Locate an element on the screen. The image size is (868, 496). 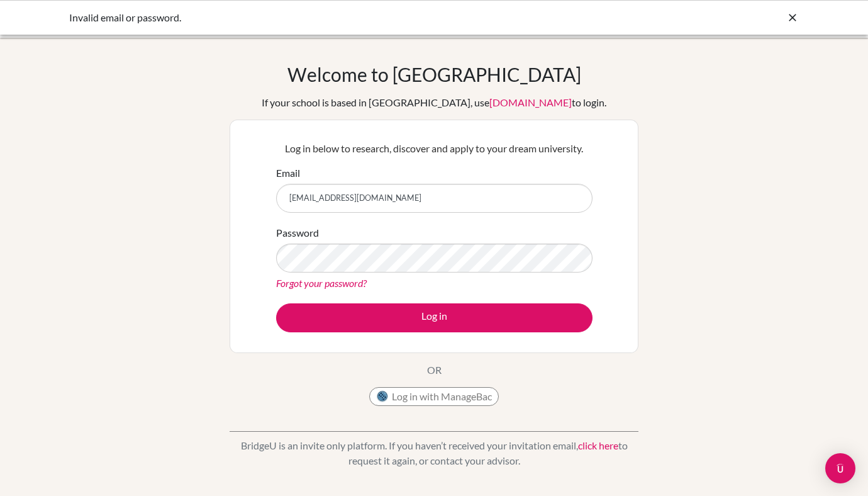
button: Log in with ManageBac is located at coordinates (434, 396).